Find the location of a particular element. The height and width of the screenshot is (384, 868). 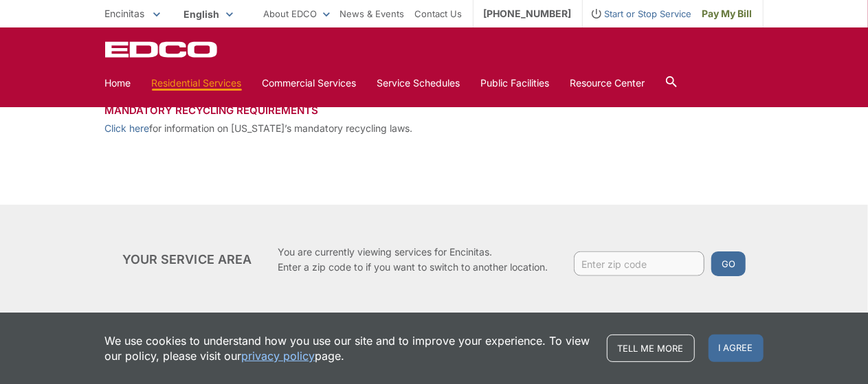

a: About EDCO is located at coordinates (297, 14).